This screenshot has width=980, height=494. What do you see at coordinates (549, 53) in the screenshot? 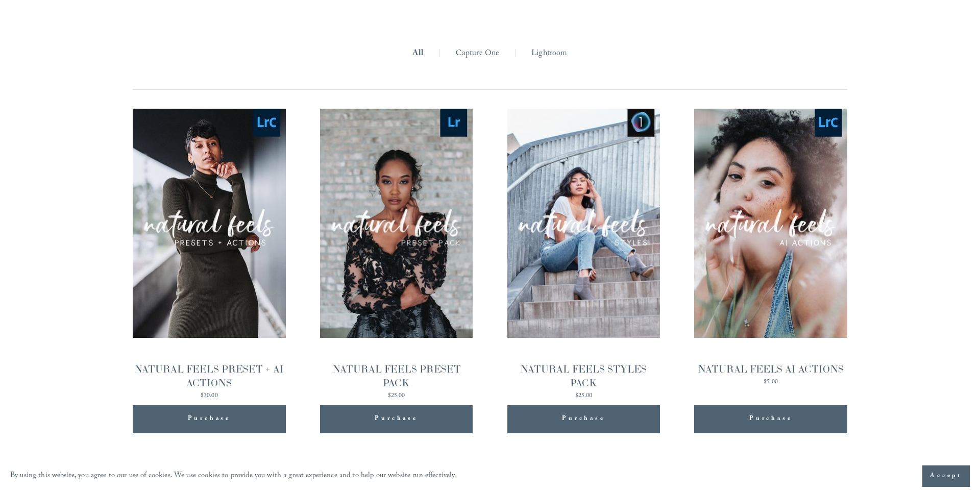
I see `a: Lightroom` at bounding box center [549, 53].